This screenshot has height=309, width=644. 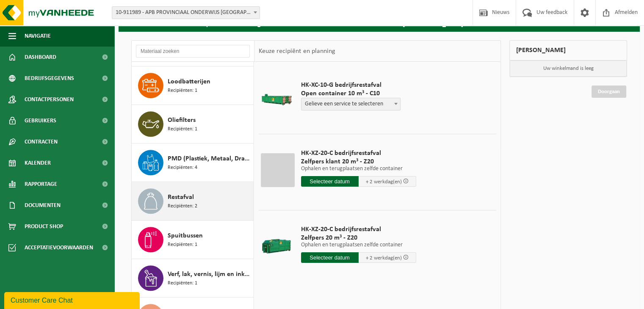 I want to click on p: Uw winkelmand is leeg, so click(x=568, y=68).